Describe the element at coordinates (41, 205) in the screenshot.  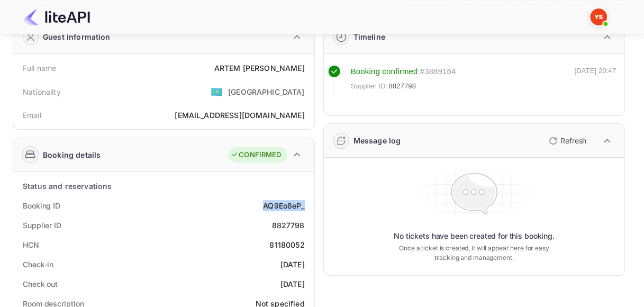
I see `div: Booking ID` at that location.